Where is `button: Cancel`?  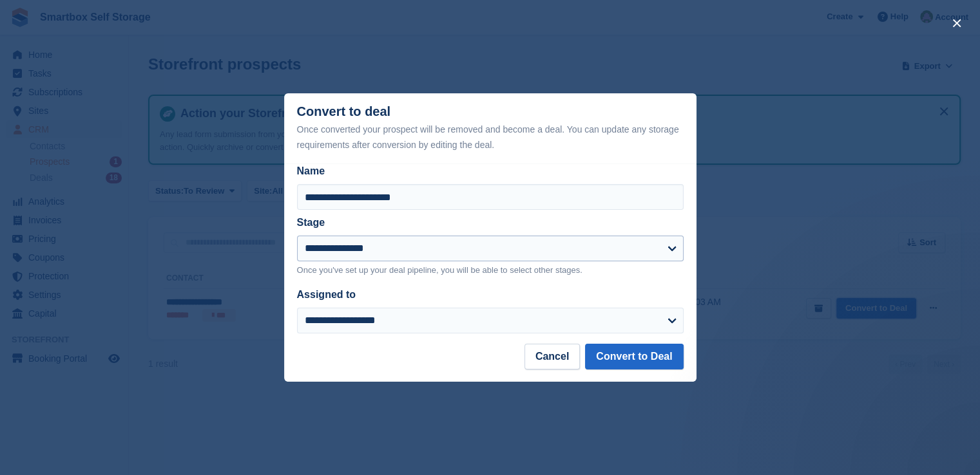 button: Cancel is located at coordinates (552, 356).